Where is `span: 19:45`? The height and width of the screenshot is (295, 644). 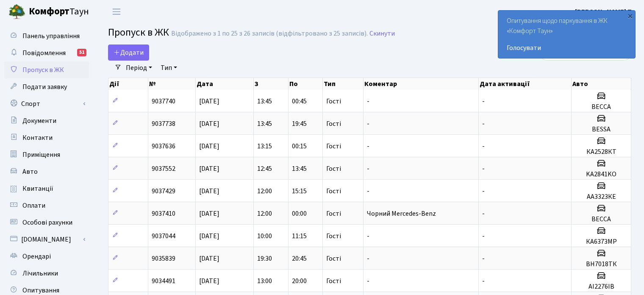
span: 19:45 is located at coordinates (299, 124).